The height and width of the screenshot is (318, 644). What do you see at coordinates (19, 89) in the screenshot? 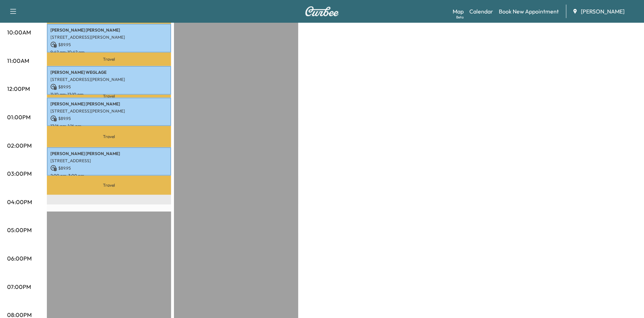
I see `p: 12:00PM` at bounding box center [19, 89].